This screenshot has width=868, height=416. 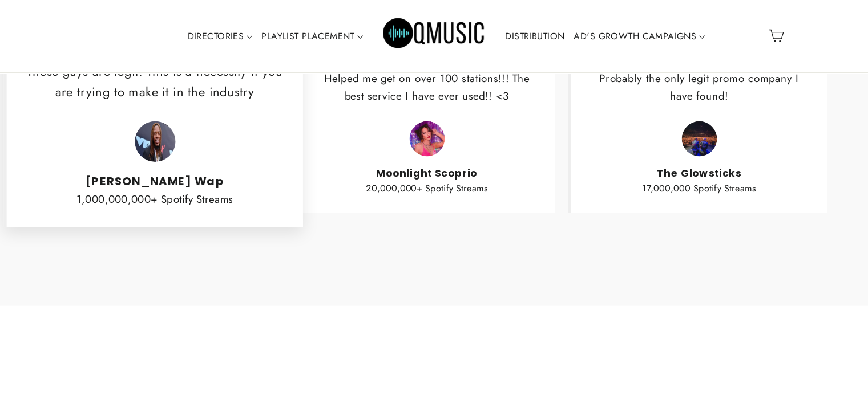 I want to click on cite: The Glowsticks, so click(x=698, y=173).